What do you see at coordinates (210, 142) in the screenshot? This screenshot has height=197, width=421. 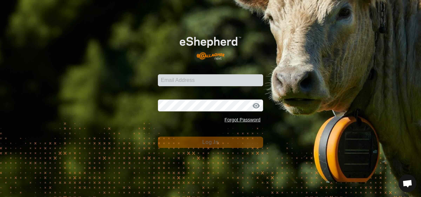 I see `span: Log In` at bounding box center [210, 142].